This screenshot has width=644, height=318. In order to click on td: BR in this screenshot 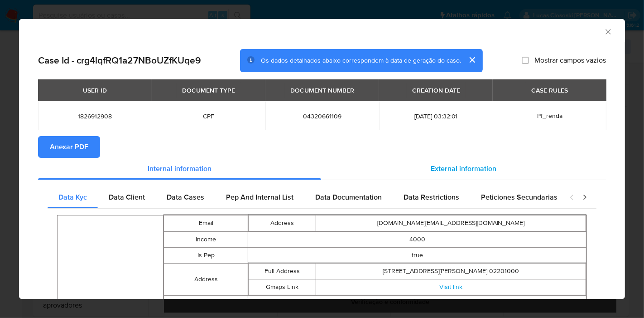, I will do `click(417, 303)`.